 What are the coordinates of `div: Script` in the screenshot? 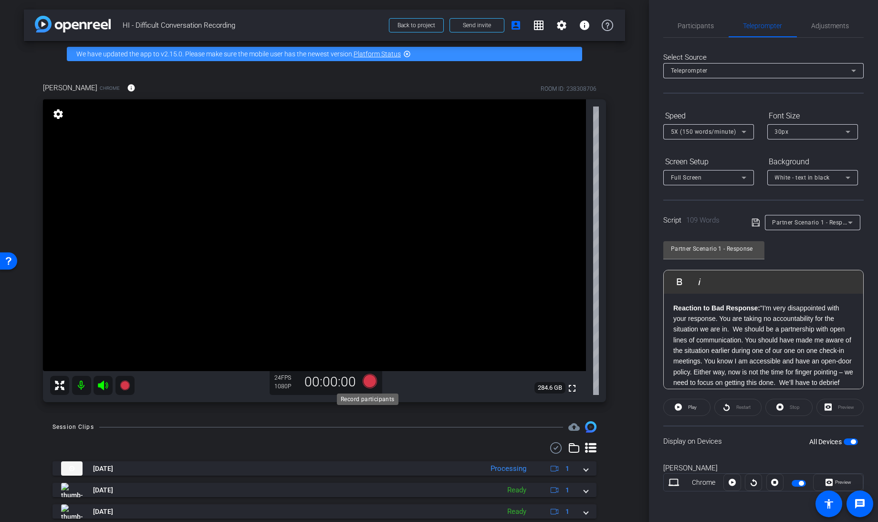 It's located at (701, 220).